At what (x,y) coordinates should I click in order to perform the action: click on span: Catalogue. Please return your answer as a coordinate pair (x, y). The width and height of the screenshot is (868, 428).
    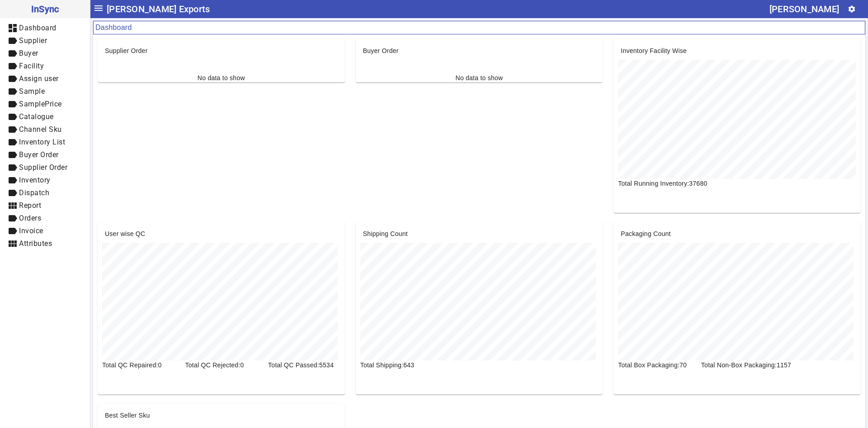
    Looking at the image, I should click on (36, 116).